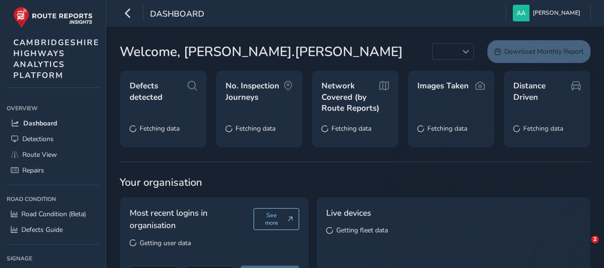 This screenshot has width=604, height=268. I want to click on div: Road Condition, so click(53, 199).